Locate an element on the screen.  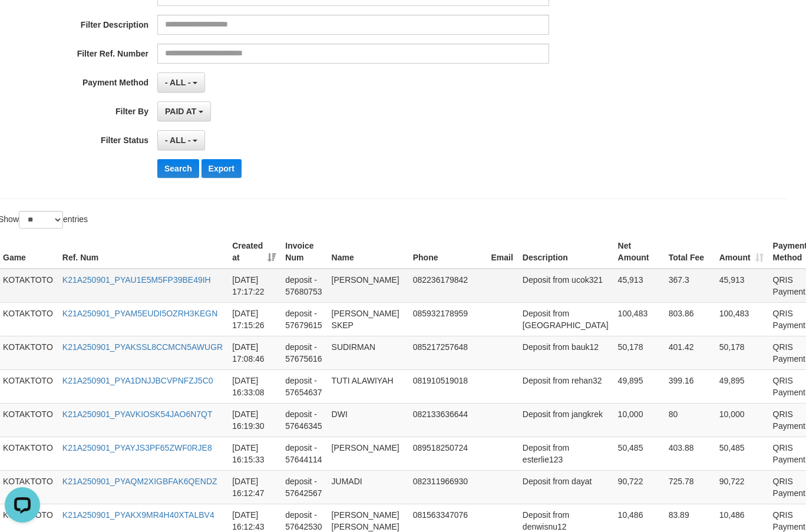
td: deposit - 57675616 is located at coordinates (303, 352).